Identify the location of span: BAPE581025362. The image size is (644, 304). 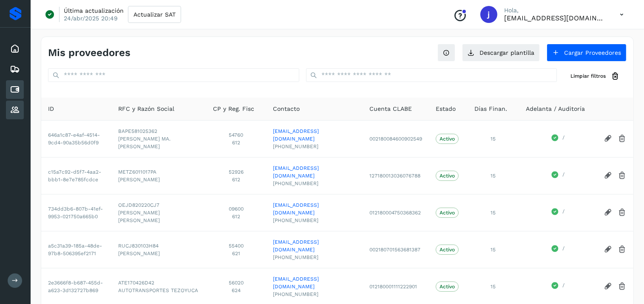
(158, 131).